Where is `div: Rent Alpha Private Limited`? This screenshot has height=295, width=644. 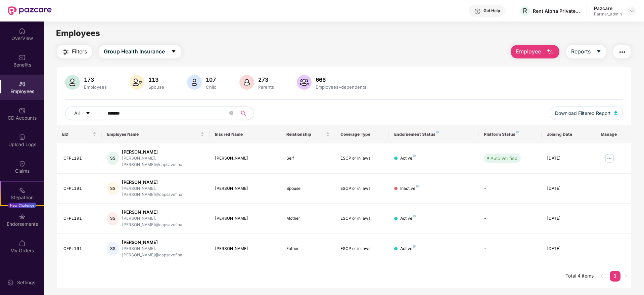
div: Rent Alpha Private Limited is located at coordinates (556, 11).